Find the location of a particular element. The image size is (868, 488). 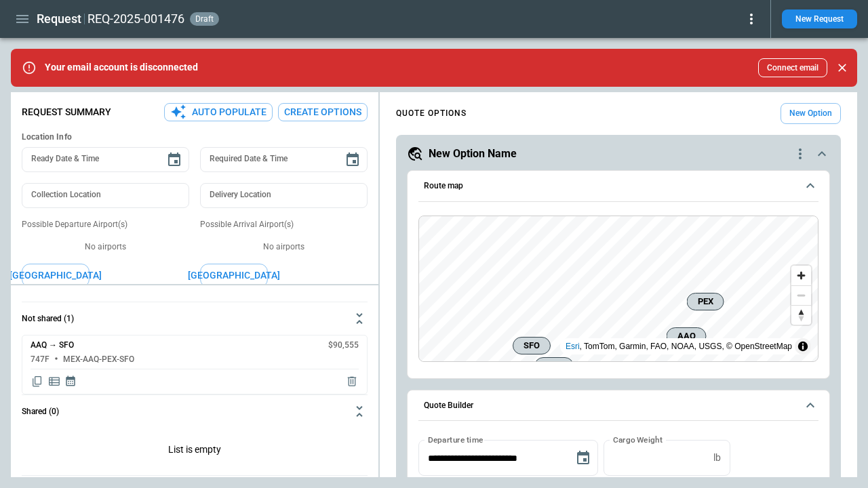

span: MEX is located at coordinates (554, 366).